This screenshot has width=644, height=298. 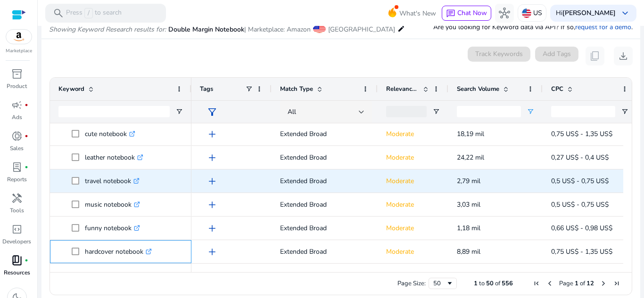 I want to click on span: chat, so click(x=451, y=14).